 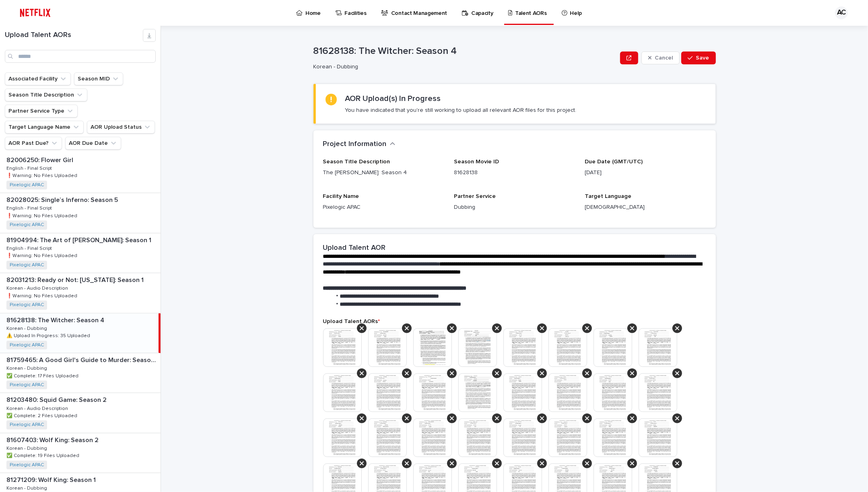 What do you see at coordinates (52, 479) in the screenshot?
I see `p: 81271209: Wolf King: Season 1` at bounding box center [52, 479].